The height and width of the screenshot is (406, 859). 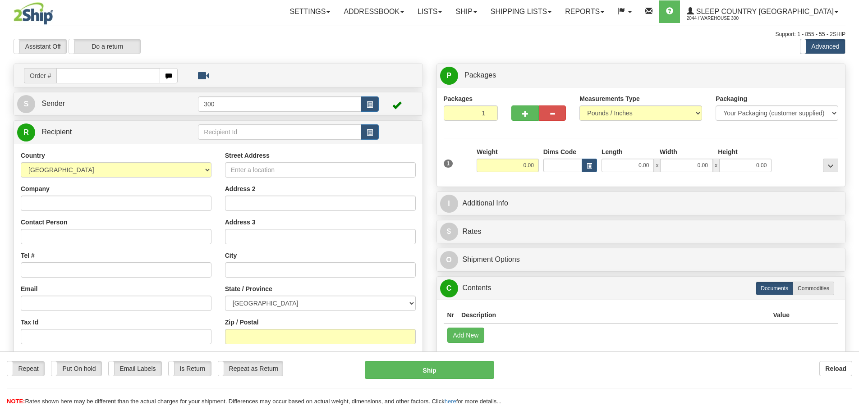 What do you see at coordinates (584, 12) in the screenshot?
I see `a: Reports` at bounding box center [584, 12].